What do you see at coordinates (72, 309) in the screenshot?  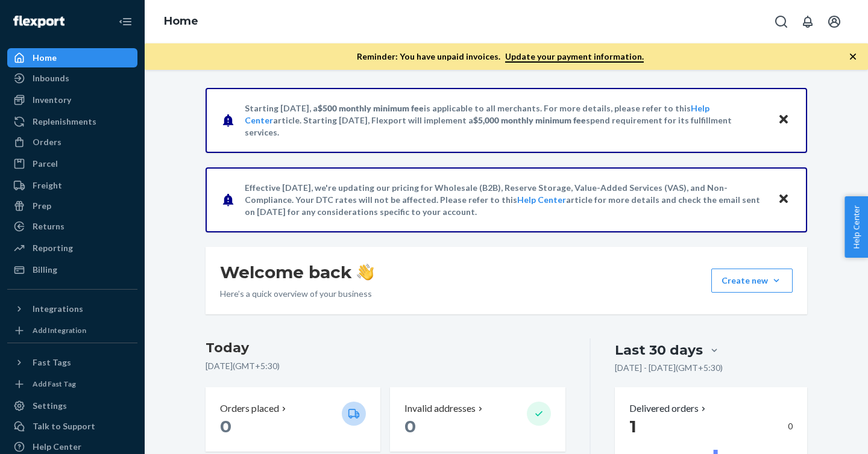 I see `button: Integrations` at bounding box center [72, 309].